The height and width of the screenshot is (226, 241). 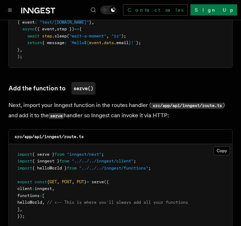 What do you see at coordinates (117, 202) in the screenshot?
I see `span: // <-- This is where you'll always add all your functions` at bounding box center [117, 202].